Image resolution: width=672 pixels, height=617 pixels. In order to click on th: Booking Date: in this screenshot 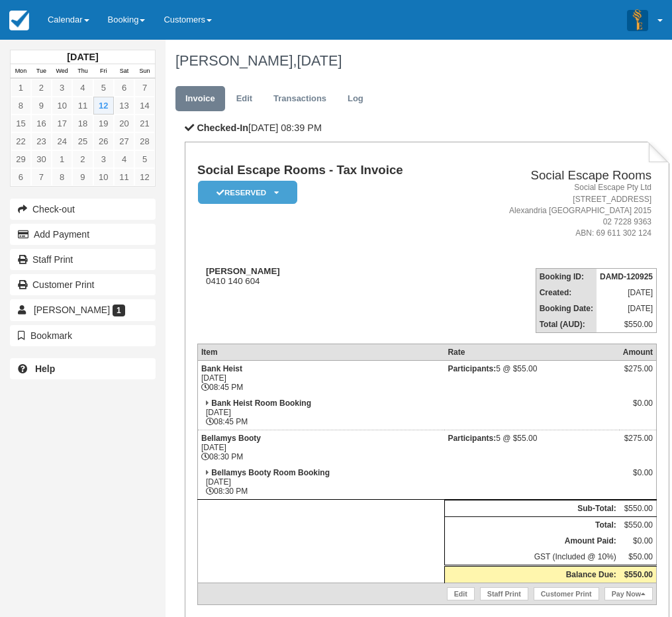, I will do `click(567, 308)`.